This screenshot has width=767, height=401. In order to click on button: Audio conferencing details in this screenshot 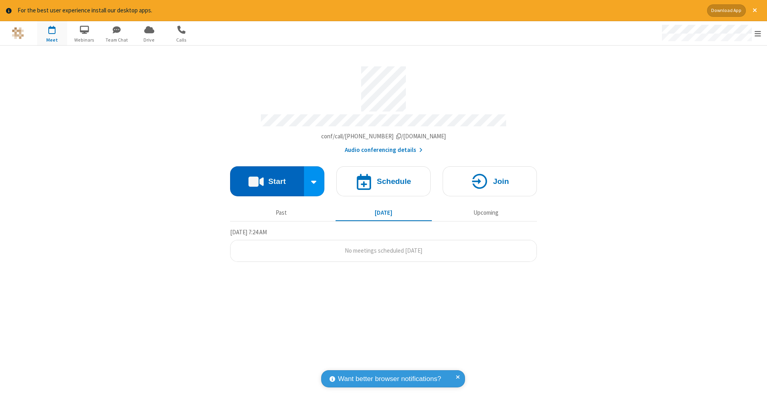, I will do `click(384, 150)`.